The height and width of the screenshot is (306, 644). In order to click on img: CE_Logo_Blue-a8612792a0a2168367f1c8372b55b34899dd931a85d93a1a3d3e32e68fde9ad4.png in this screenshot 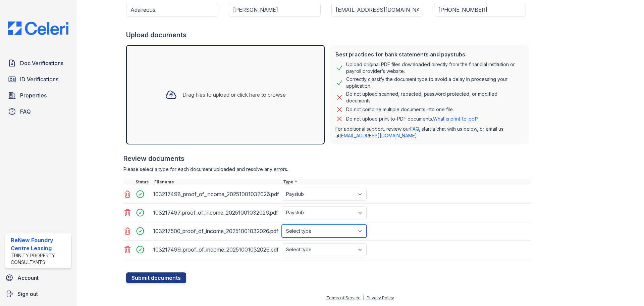, I will do `click(38, 28)`.